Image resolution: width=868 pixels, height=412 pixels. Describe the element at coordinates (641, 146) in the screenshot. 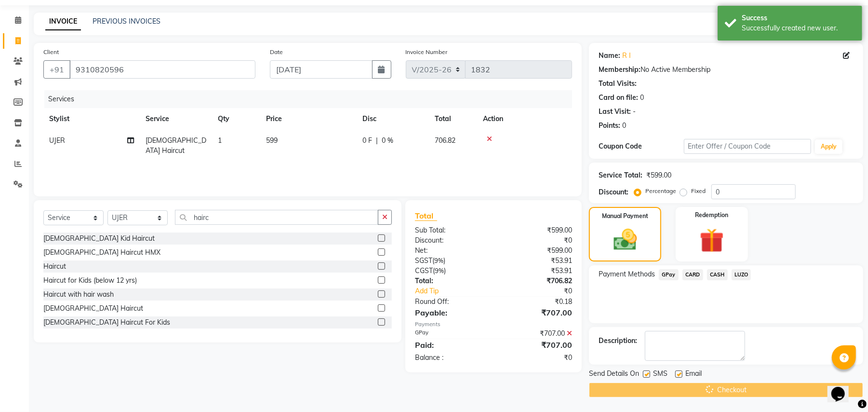

I see `div: Coupon Code` at that location.